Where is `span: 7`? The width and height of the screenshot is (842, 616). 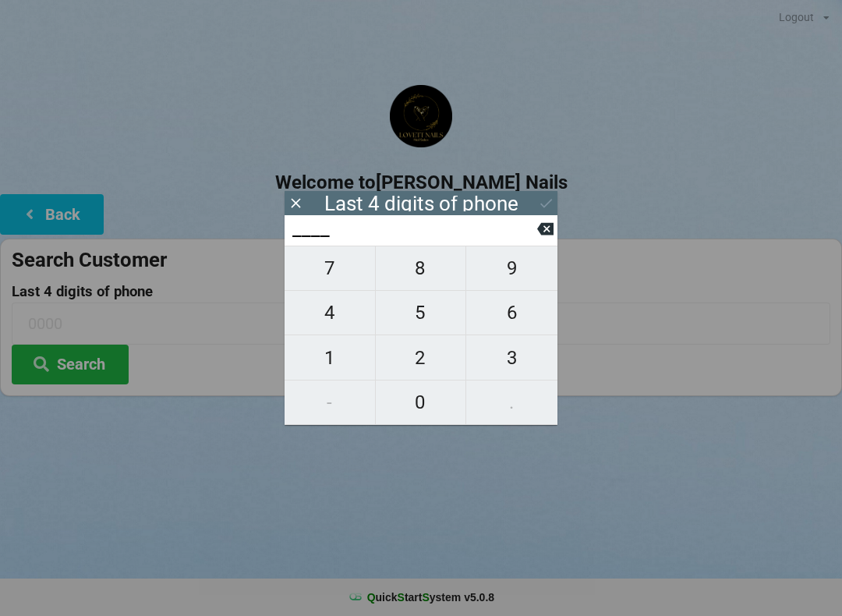
span: 7 is located at coordinates (330, 269).